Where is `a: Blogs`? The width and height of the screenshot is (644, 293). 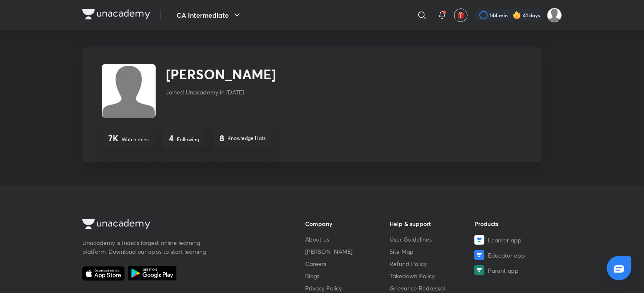 a: Blogs is located at coordinates (347, 276).